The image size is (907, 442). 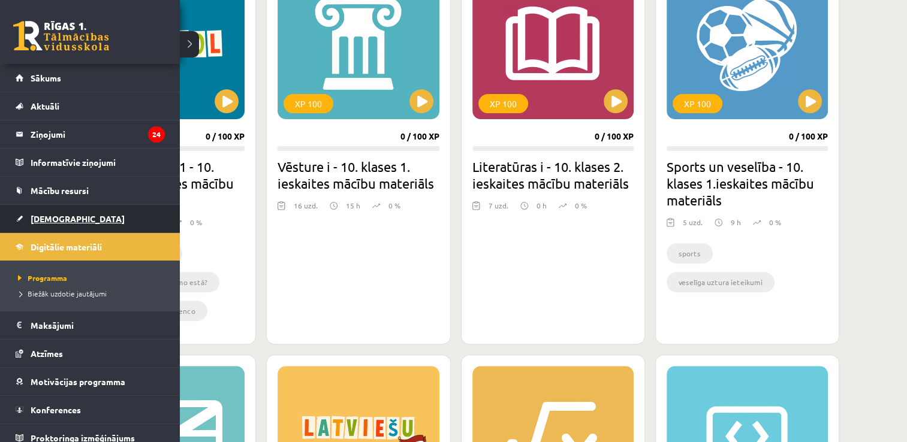 What do you see at coordinates (90, 382) in the screenshot?
I see `a: Motivācijas programma` at bounding box center [90, 382].